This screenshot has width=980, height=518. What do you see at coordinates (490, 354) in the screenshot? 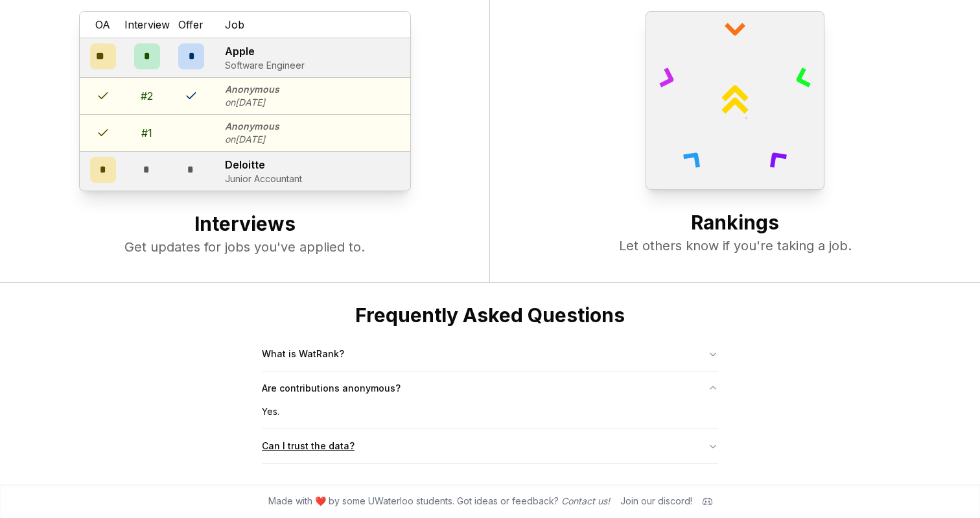
I see `button: What is WatRank?` at bounding box center [490, 354].